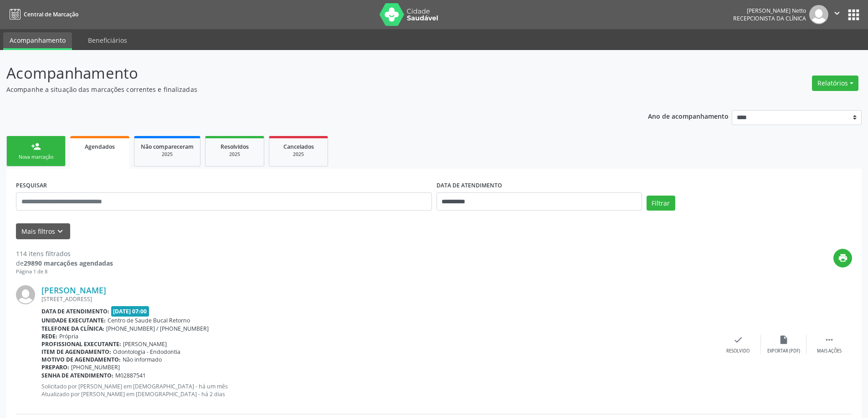 This screenshot has width=868, height=418. I want to click on b: Item de agendamento:, so click(76, 352).